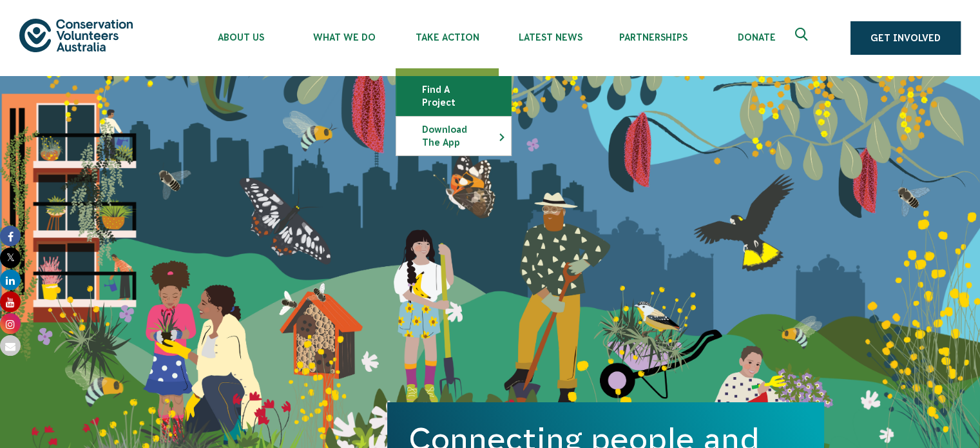 The image size is (980, 448). Describe the element at coordinates (453, 136) in the screenshot. I see `a: Download the app` at that location.